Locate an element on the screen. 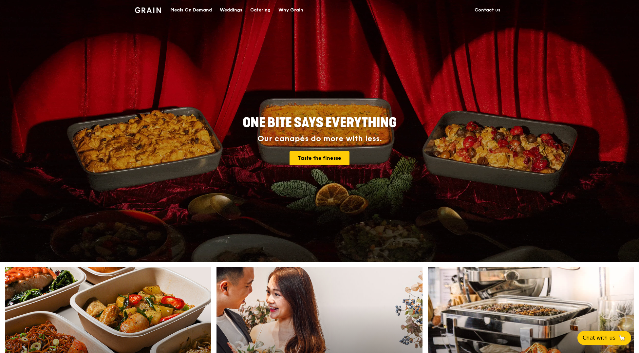 This screenshot has width=639, height=353. a: Taste the finesse is located at coordinates (319, 158).